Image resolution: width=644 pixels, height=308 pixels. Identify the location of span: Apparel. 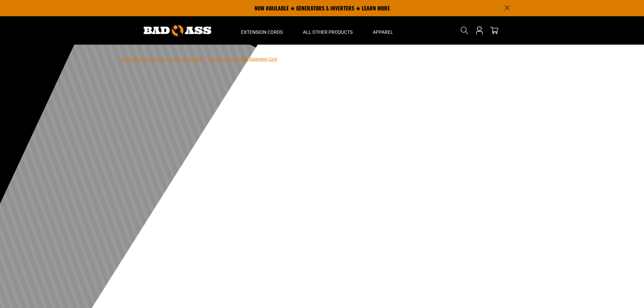
(383, 32).